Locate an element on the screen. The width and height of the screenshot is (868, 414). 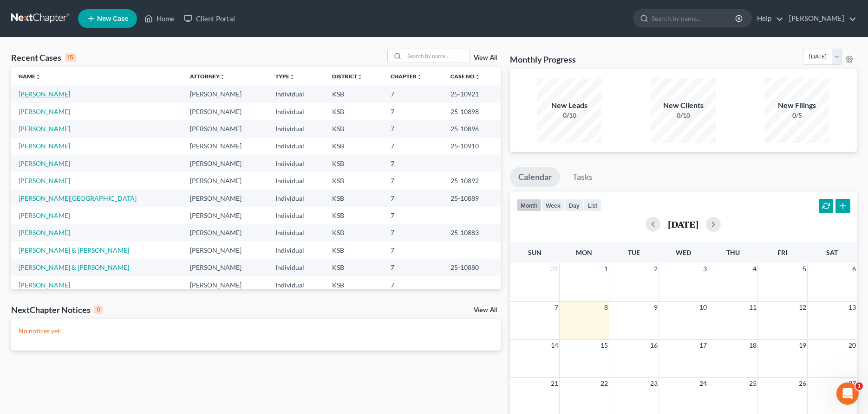
span: 2 is located at coordinates (656, 269).